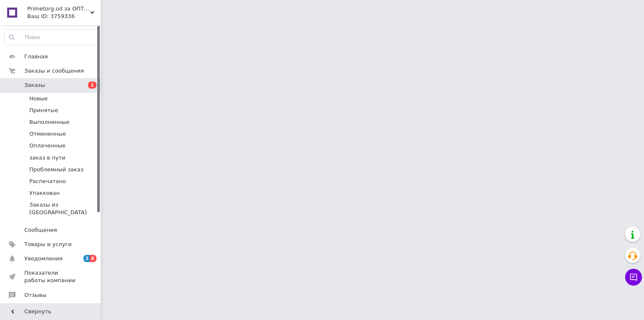  Describe the element at coordinates (39, 99) in the screenshot. I see `span: Новые` at that location.